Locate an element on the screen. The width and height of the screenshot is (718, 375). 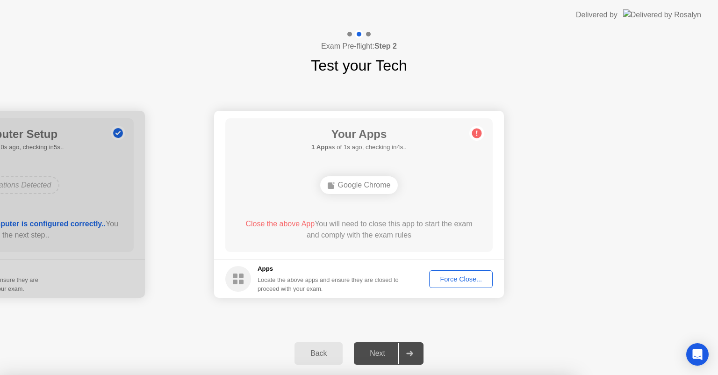
b: 1 App is located at coordinates (320, 147).